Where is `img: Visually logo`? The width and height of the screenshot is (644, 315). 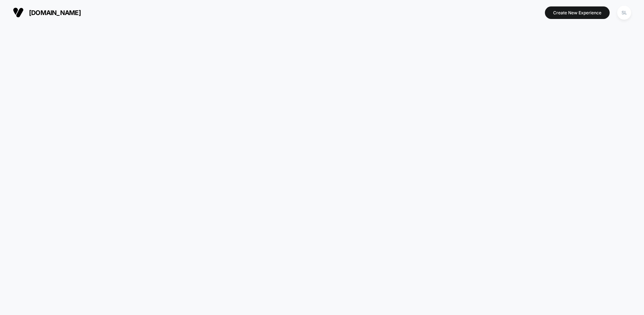
img: Visually logo is located at coordinates (18, 12).